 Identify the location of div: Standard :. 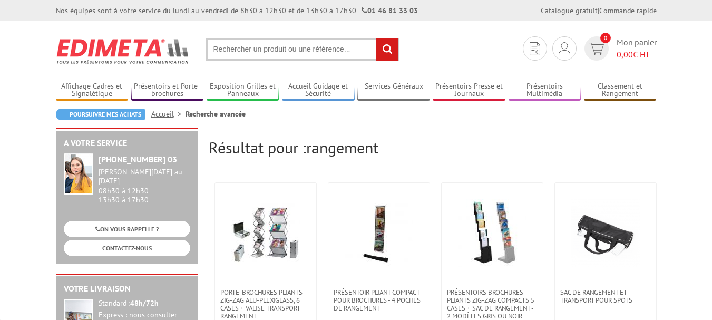
(144, 304).